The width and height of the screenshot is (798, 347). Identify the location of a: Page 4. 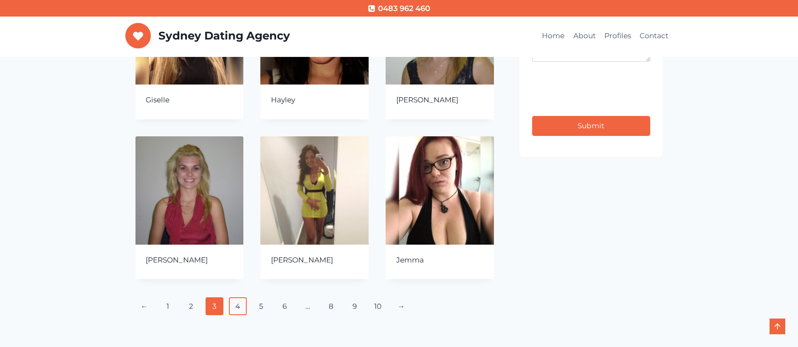
(238, 306).